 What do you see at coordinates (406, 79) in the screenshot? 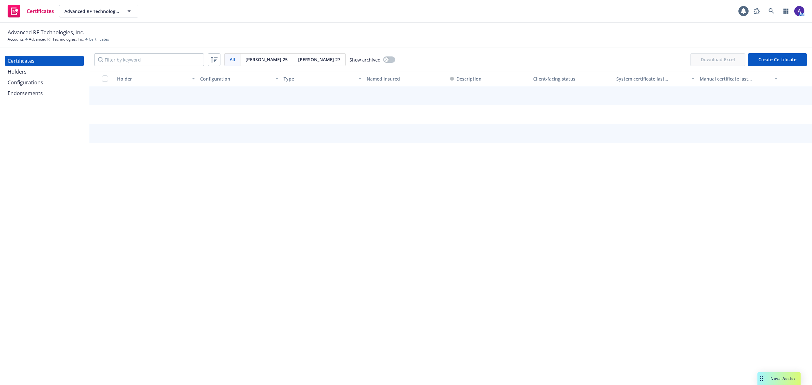
I see `button: Named Insured` at bounding box center [406, 79].